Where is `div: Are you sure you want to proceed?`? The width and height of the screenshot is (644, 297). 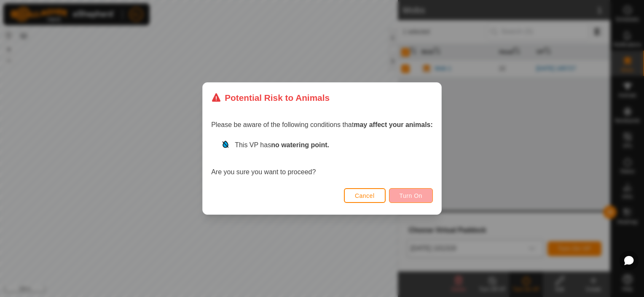 div: Are you sure you want to proceed? is located at coordinates (322, 159).